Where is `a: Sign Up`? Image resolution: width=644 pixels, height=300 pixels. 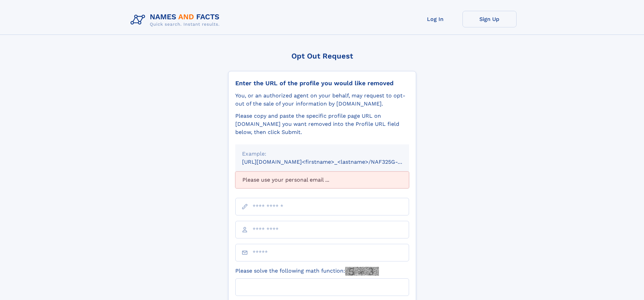
a: Sign Up is located at coordinates (489, 19).